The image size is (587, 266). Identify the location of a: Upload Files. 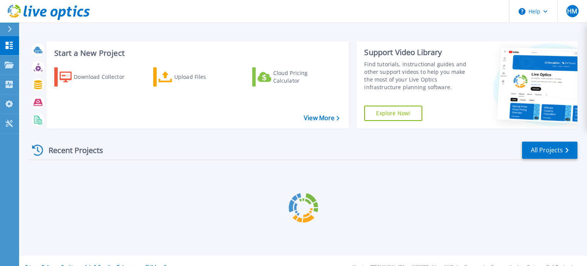
(196, 77).